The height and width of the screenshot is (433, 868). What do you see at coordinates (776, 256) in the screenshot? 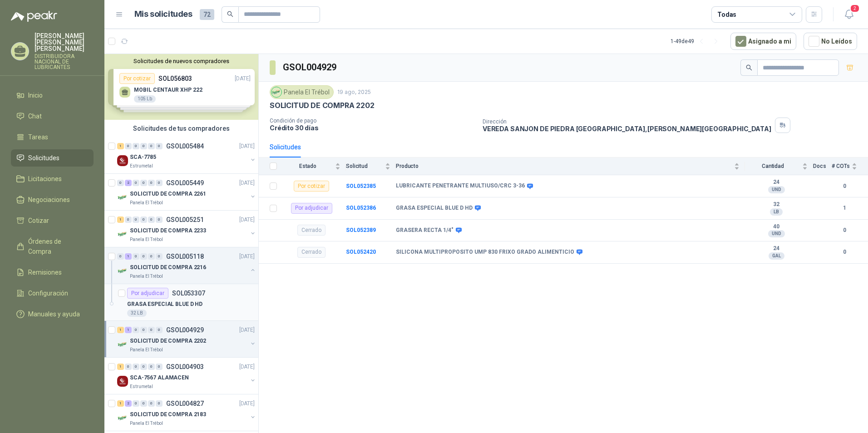
I see `div: GAL` at bounding box center [776, 256].